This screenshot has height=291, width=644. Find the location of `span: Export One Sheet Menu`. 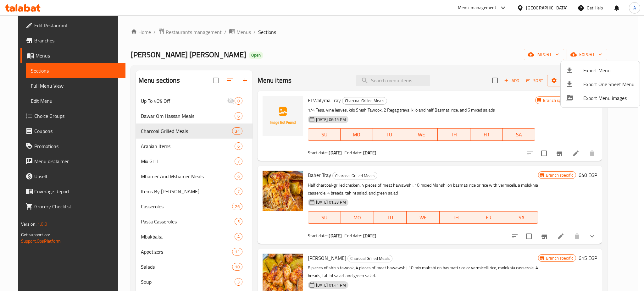

span: Export One Sheet Menu is located at coordinates (609, 84).